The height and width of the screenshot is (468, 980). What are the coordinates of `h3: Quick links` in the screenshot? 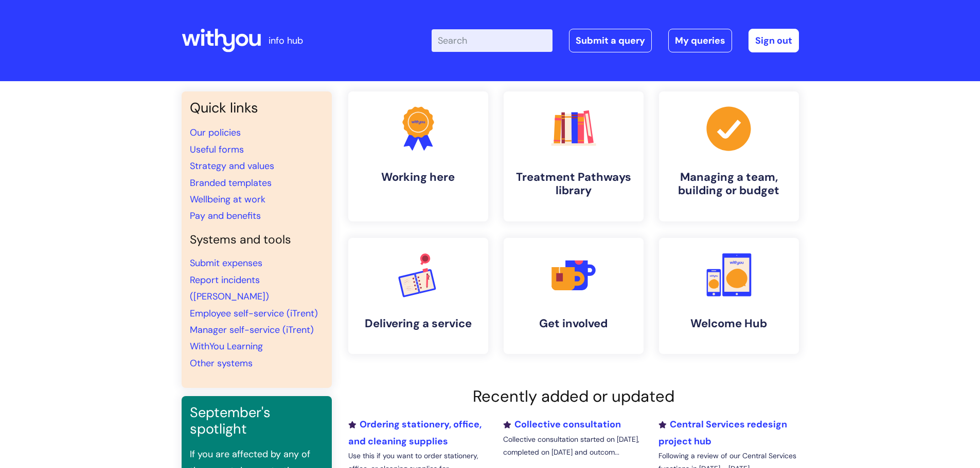 It's located at (257, 108).